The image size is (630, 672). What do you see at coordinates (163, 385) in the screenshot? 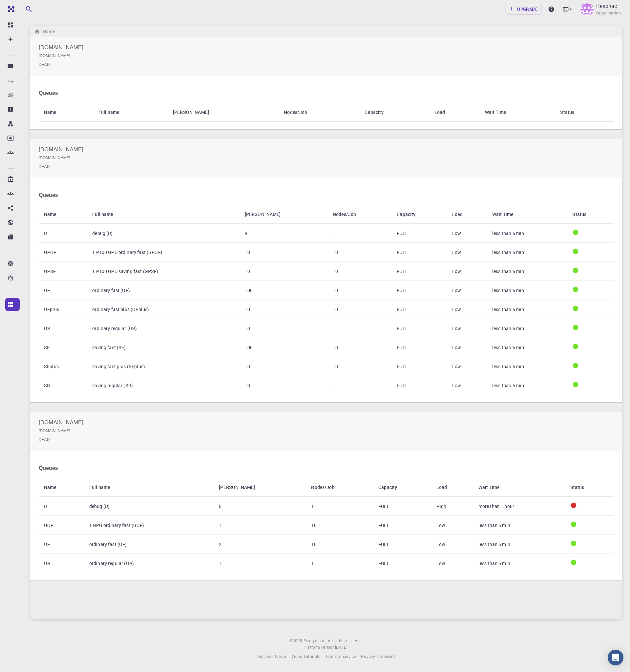
I see `td: saving regular (SR)` at bounding box center [163, 385].